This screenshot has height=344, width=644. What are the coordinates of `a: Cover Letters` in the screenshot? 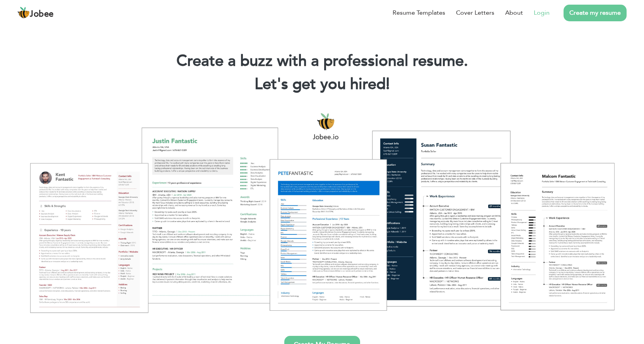 It's located at (475, 13).